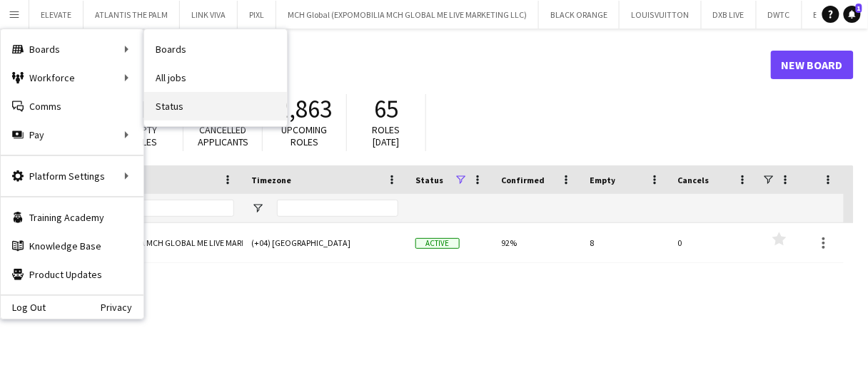  Describe the element at coordinates (72, 106) in the screenshot. I see `a: Comms` at that location.